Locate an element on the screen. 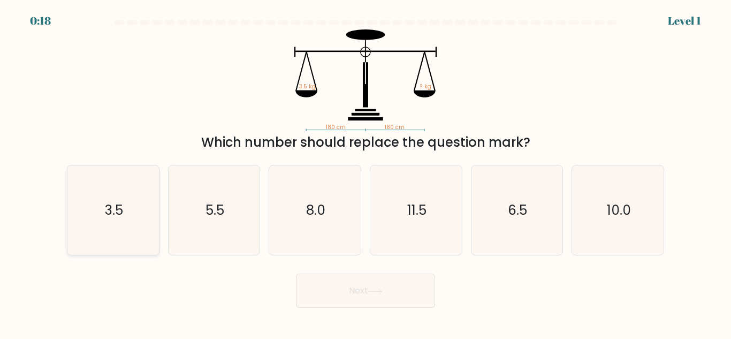 This screenshot has width=731, height=339. text: 11.5 is located at coordinates (417, 210).